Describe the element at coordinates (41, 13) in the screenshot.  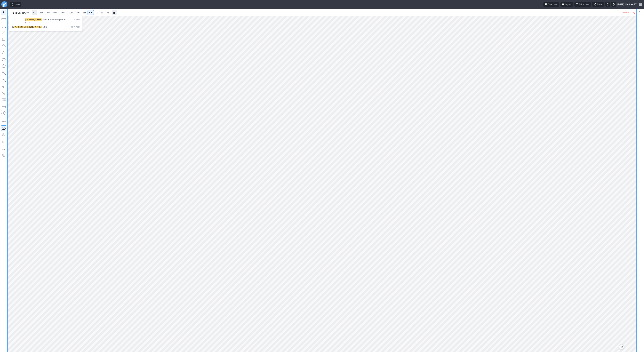
I see `a: 1M` at that location.